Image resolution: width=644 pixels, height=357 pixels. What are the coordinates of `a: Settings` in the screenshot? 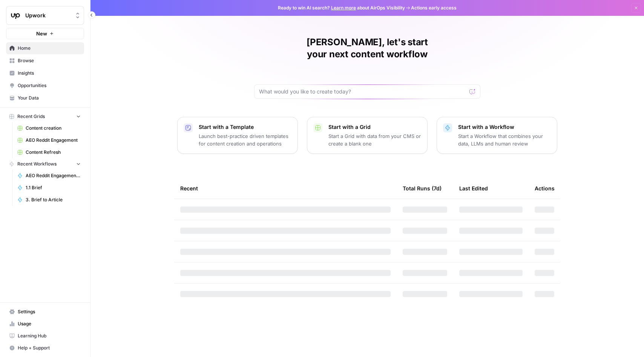 It's located at (45, 312).